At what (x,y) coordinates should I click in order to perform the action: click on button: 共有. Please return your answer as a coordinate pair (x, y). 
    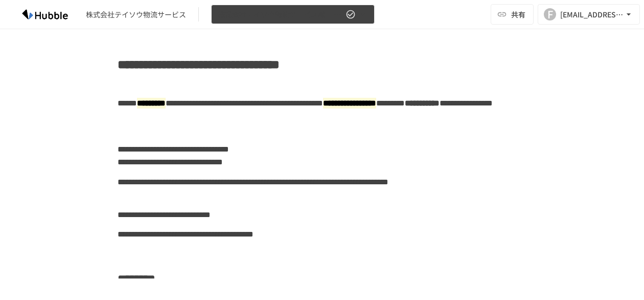
    Looking at the image, I should click on (512, 14).